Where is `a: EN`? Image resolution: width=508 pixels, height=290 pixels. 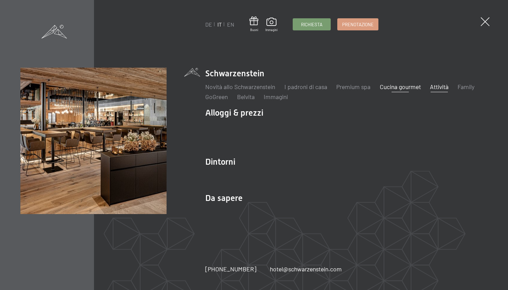 a: EN is located at coordinates (230, 24).